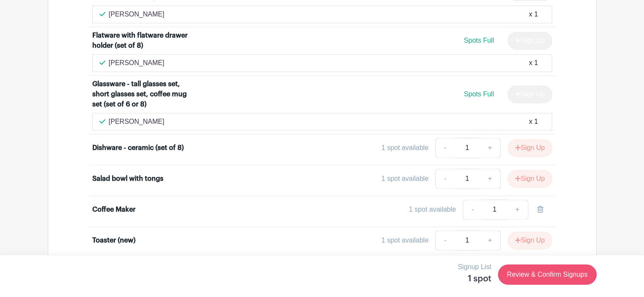 The height and width of the screenshot is (297, 644). I want to click on h5: 1 spot, so click(474, 279).